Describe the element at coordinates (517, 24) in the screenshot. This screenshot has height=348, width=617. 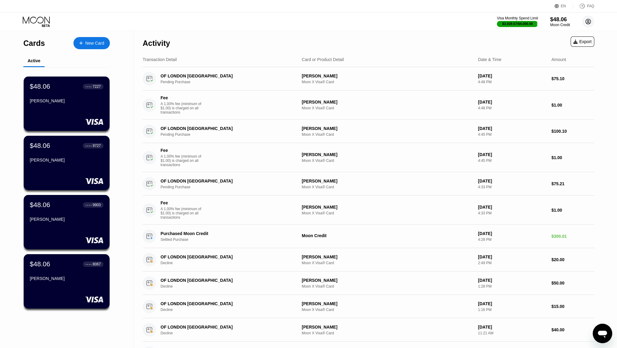
I see `div: $3,929.57 / $4,000.00` at that location.